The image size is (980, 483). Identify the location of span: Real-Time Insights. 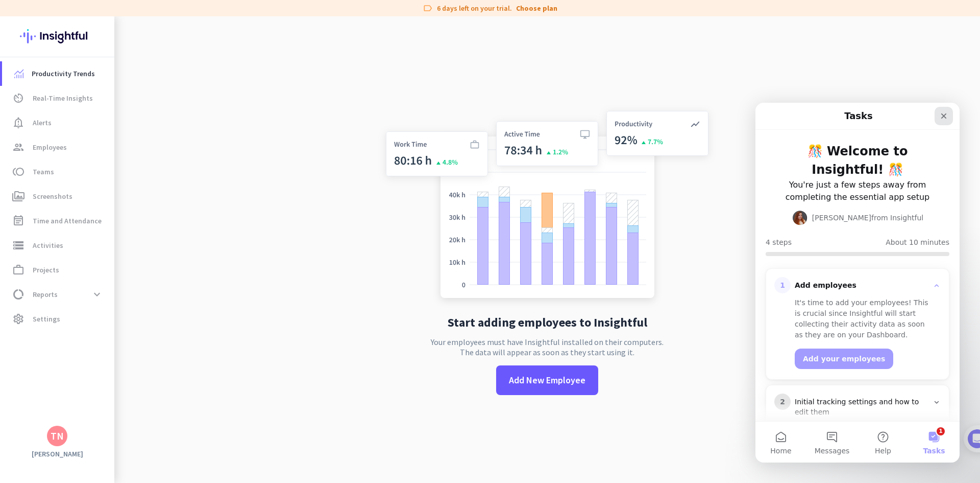
(63, 98).